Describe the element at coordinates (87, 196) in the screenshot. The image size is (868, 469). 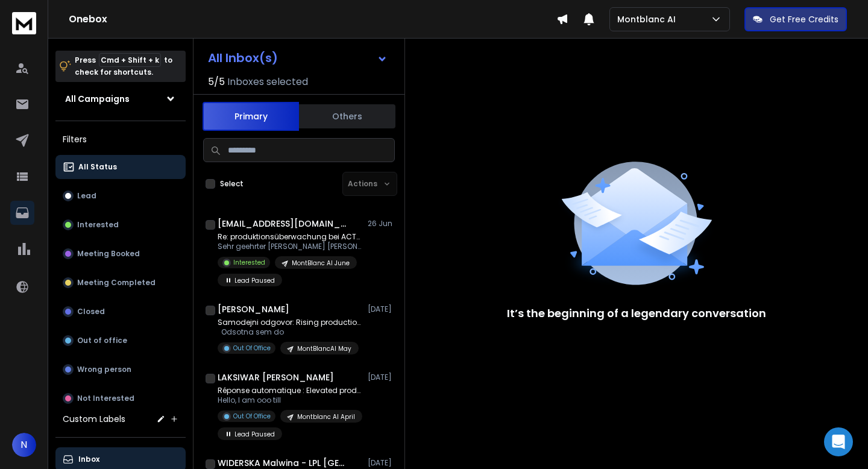
I see `p: Lead` at that location.